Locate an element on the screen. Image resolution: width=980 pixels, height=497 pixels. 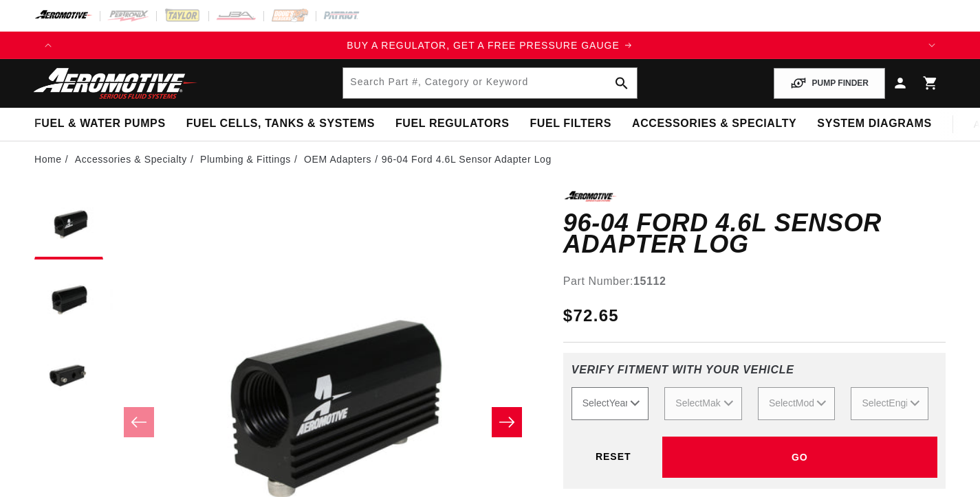
button: Slide left is located at coordinates (139, 423).